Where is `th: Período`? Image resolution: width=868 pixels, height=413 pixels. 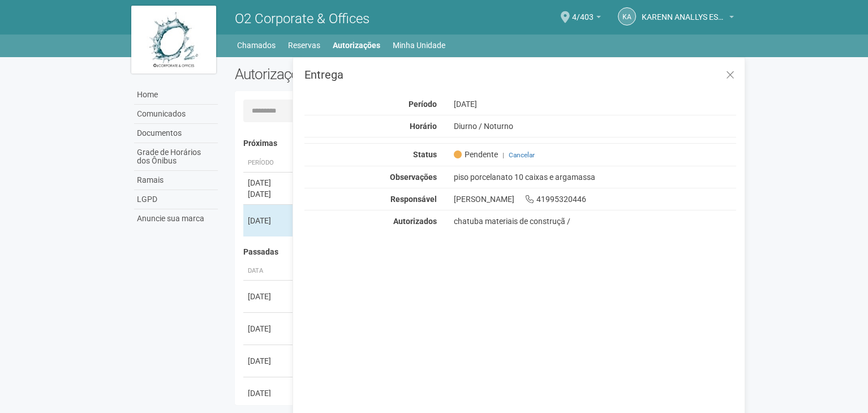
th: Período is located at coordinates (269, 163).